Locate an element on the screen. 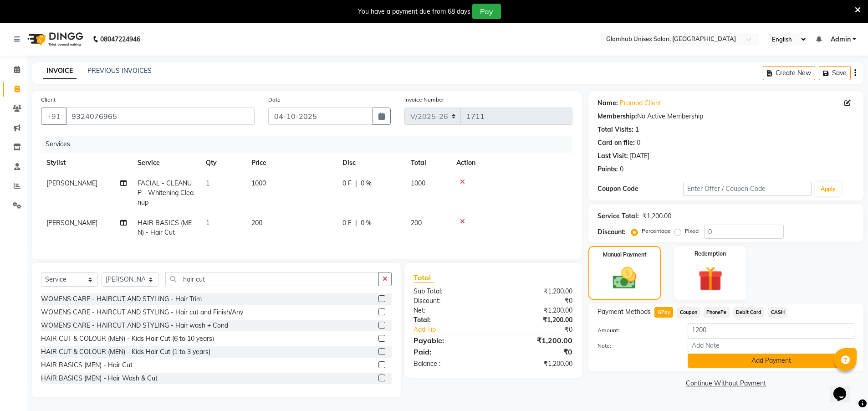  label: Client is located at coordinates (49, 100).